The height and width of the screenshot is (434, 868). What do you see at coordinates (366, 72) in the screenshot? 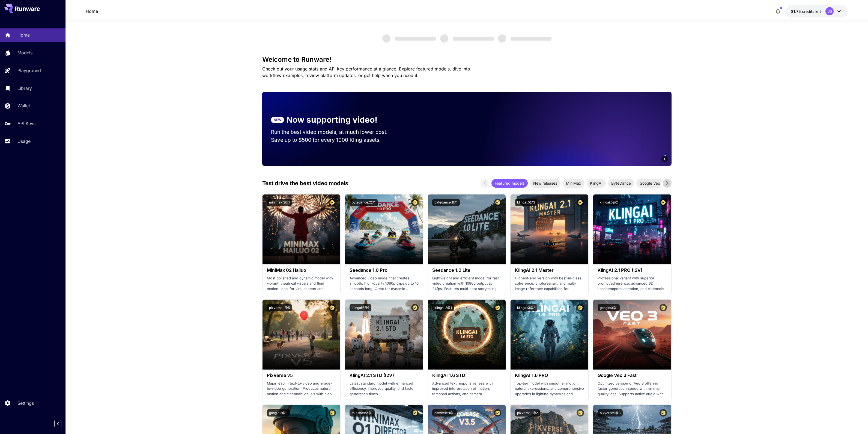
I see `span: Check out your usage stats and API key performance at a glance. Explore featured models, dive int...` at bounding box center [366, 72].